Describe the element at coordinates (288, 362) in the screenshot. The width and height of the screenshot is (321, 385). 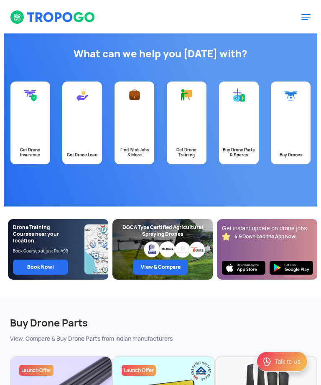
I see `div: Talk to Us` at that location.